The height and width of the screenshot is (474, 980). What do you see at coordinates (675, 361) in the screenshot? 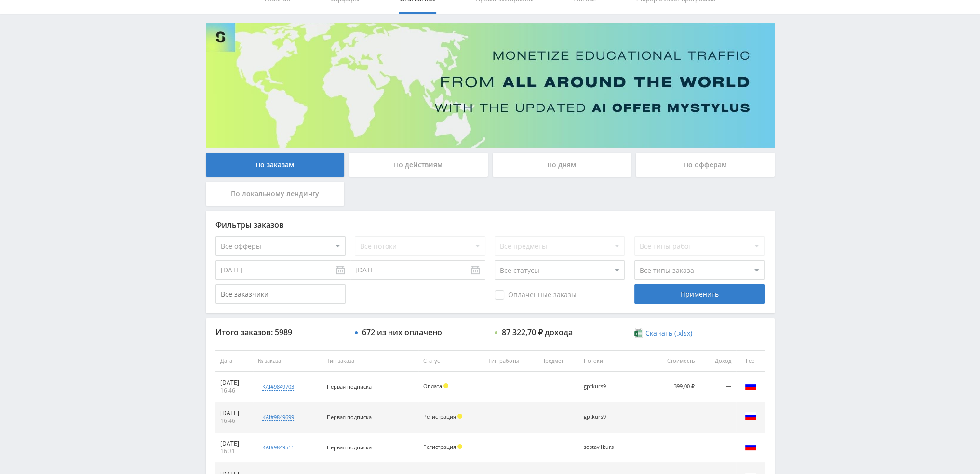
I see `th: Стоимость` at bounding box center [675, 361].